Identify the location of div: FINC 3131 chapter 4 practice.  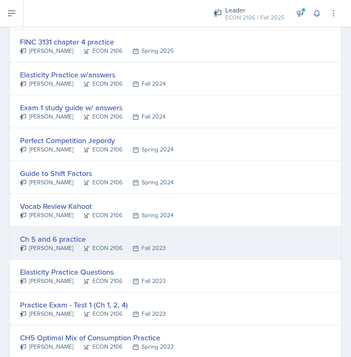
(97, 42).